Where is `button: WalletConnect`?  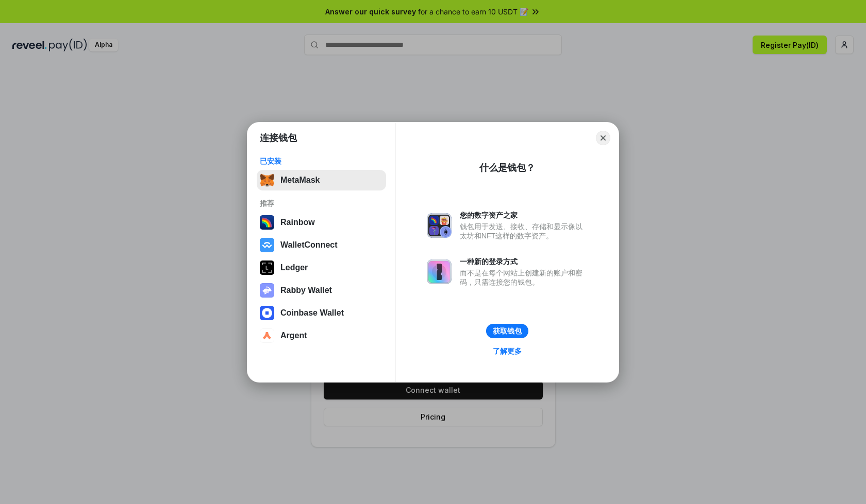 button: WalletConnect is located at coordinates (321, 245).